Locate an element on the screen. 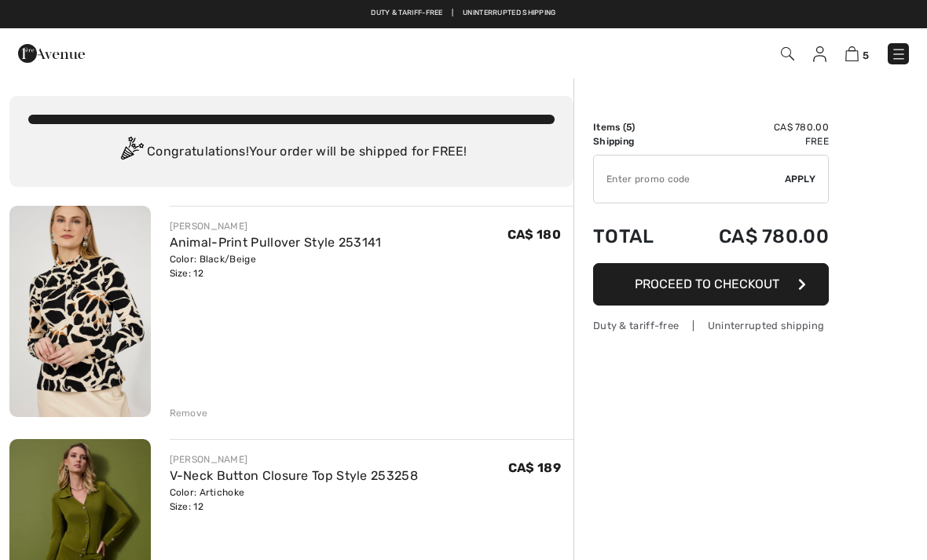 The width and height of the screenshot is (927, 560). img: 1ère Avenue is located at coordinates (51, 53).